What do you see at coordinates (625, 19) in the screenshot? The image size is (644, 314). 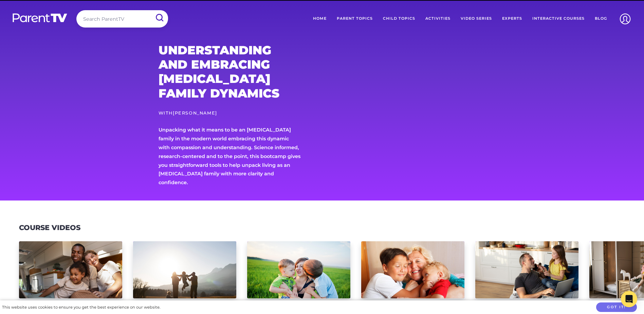 I see `img: Account` at bounding box center [625, 19].